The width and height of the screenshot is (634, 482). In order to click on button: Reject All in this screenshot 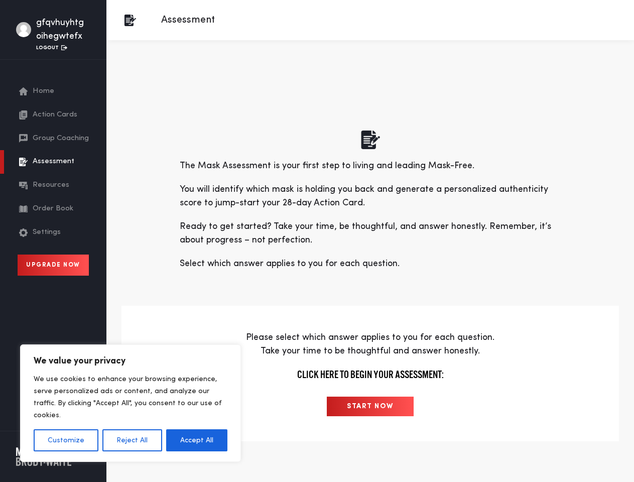, I will do `click(132, 440)`.